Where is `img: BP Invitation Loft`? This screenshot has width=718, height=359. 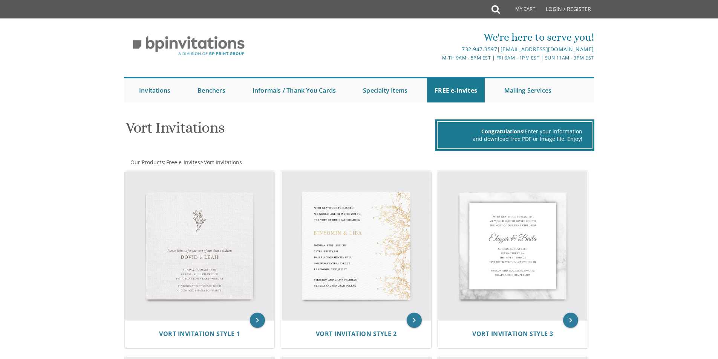
img: BP Invitation Loft is located at coordinates (188, 46).